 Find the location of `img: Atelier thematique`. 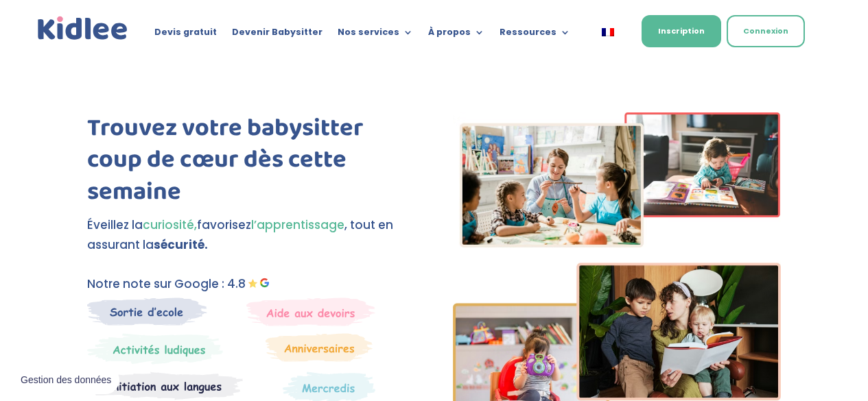

img: Atelier thematique is located at coordinates (165, 385).